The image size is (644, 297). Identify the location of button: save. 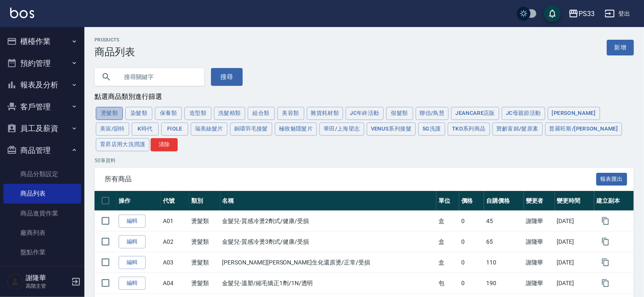
(552, 13).